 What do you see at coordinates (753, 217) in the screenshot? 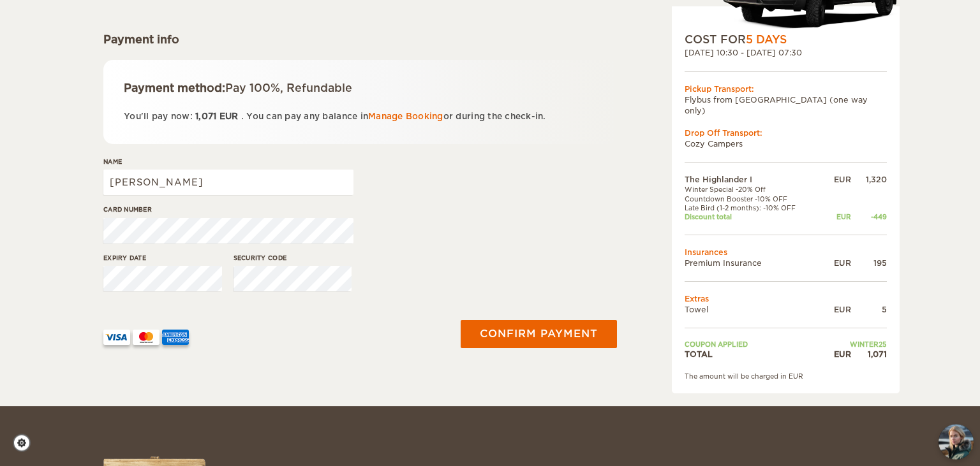
I see `td: Discount total` at bounding box center [753, 217].